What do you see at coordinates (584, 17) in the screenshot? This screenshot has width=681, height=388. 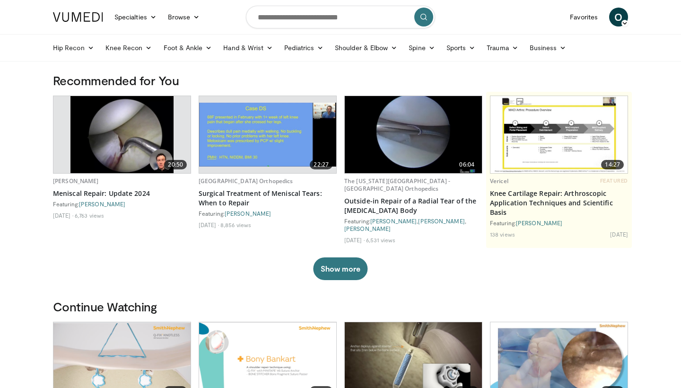 I see `a: Favorites` at bounding box center [584, 17].